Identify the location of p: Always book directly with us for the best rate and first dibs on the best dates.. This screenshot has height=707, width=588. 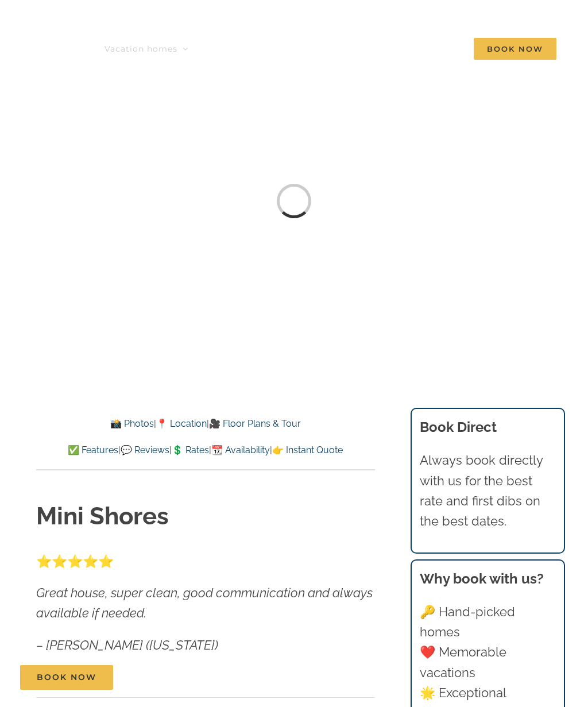
(488, 490).